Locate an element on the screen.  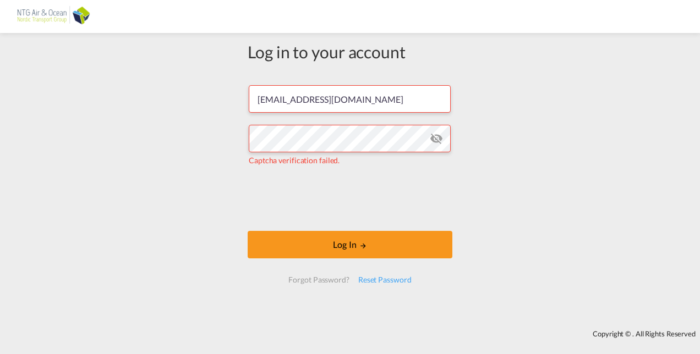
img: af31b1c0b01f11ecbc353f8e72265e29.png is located at coordinates (53, 17).